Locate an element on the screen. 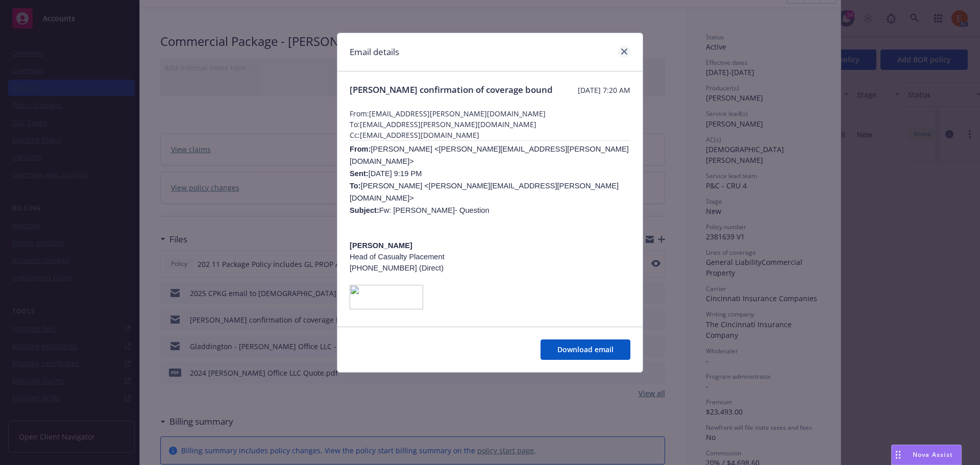 Image resolution: width=980 pixels, height=465 pixels. span: Head of Casualty Placement is located at coordinates (397, 257).